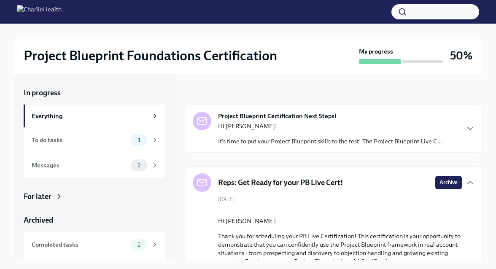  I want to click on h2: Project Blueprint Foundations Certification, so click(150, 56).